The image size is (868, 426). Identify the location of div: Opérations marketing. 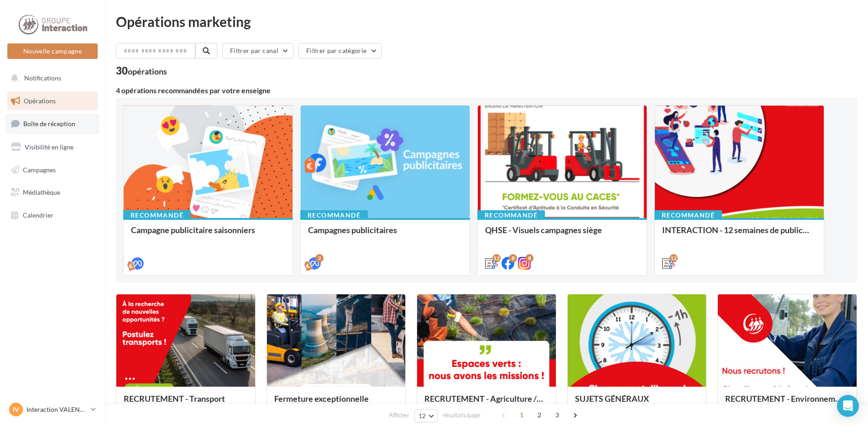
(487, 22).